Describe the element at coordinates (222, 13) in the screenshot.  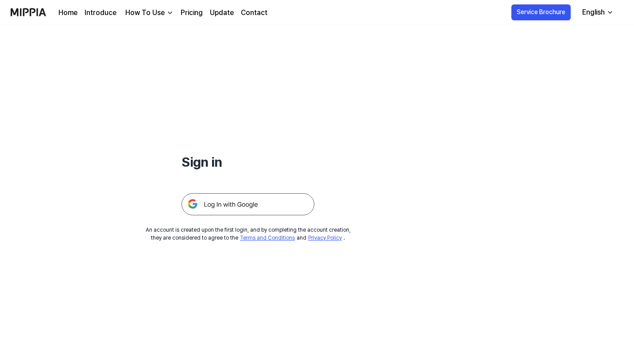
I see `a: Update` at that location.